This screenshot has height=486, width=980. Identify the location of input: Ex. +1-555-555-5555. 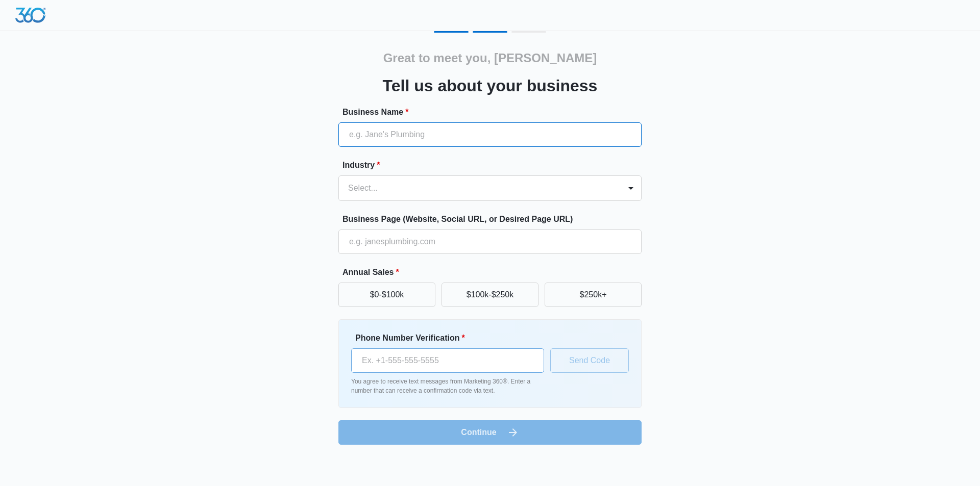
(448, 361).